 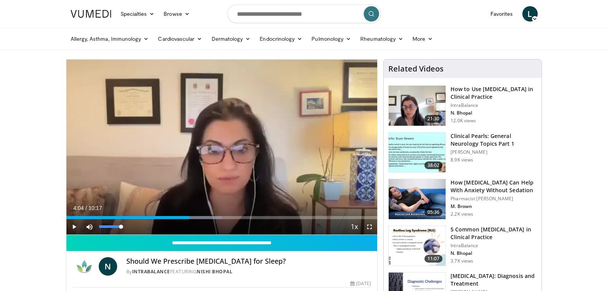 What do you see at coordinates (84, 266) in the screenshot?
I see `img: IntraBalance` at bounding box center [84, 266].